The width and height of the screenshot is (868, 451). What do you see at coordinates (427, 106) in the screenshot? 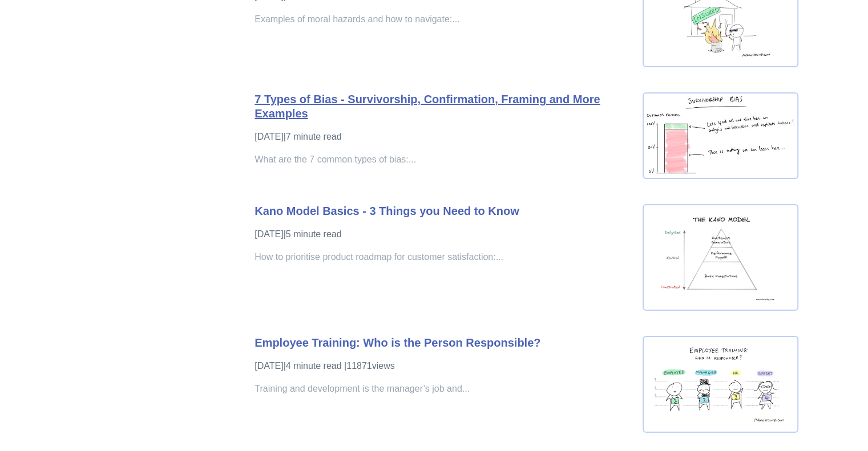
I see `a: 7 Types of Bias - Survivorship, Confirmation, Framing and More Examples` at bounding box center [427, 106].